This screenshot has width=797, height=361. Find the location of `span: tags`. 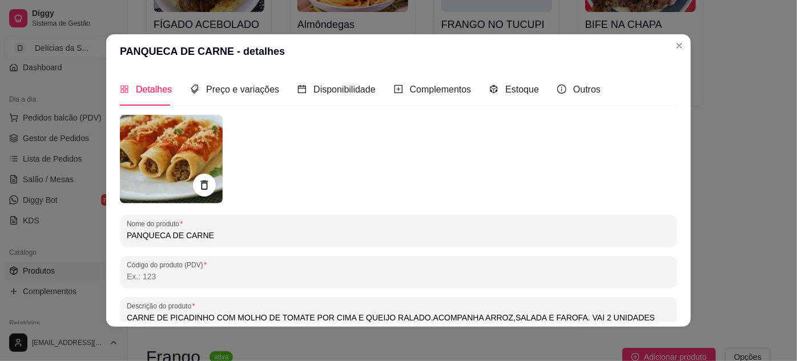

span: tags is located at coordinates (195, 89).